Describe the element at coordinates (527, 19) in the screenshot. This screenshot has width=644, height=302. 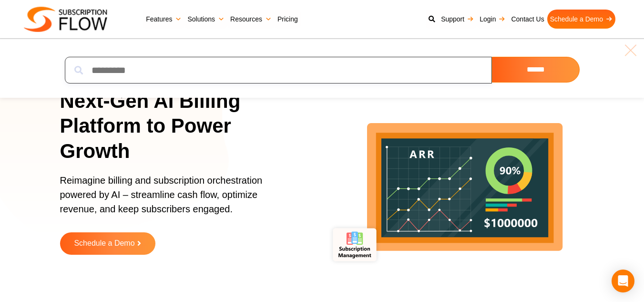
I see `a: Contact Us` at that location.